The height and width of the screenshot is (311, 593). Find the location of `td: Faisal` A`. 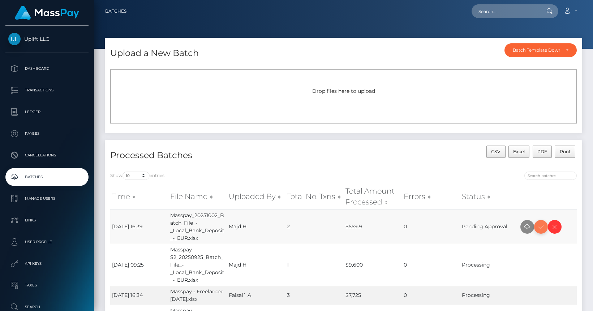

td: Faisal` A is located at coordinates (256, 295).